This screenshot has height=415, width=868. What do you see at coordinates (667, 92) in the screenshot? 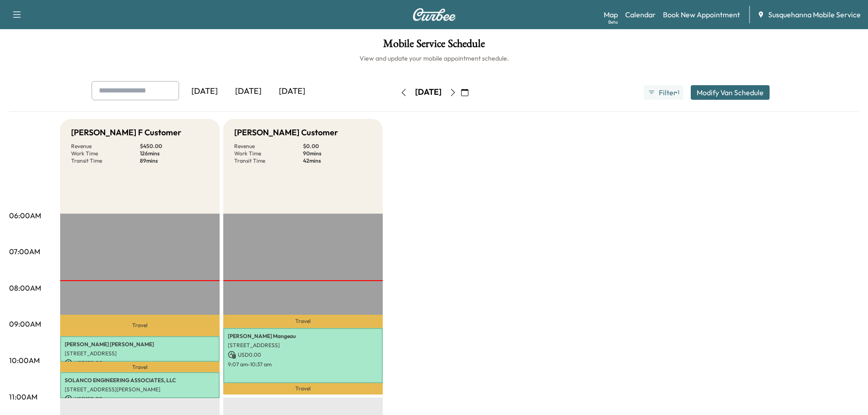
I see `span: Filter` at bounding box center [667, 92].